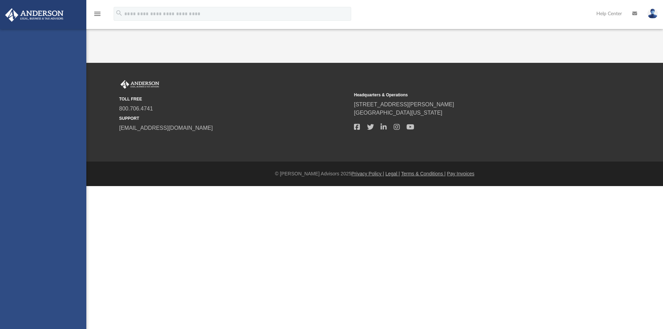 The height and width of the screenshot is (329, 663). Describe the element at coordinates (136, 108) in the screenshot. I see `a: 800.706.4741` at that location.